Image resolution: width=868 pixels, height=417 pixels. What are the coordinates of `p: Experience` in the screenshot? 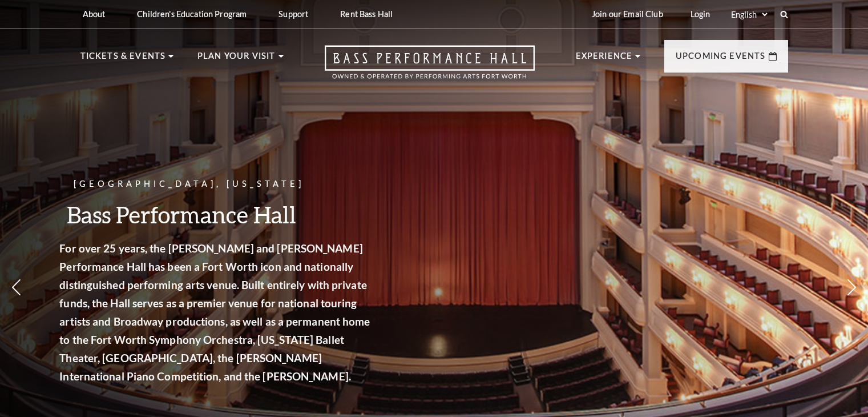 It's located at (605, 60).